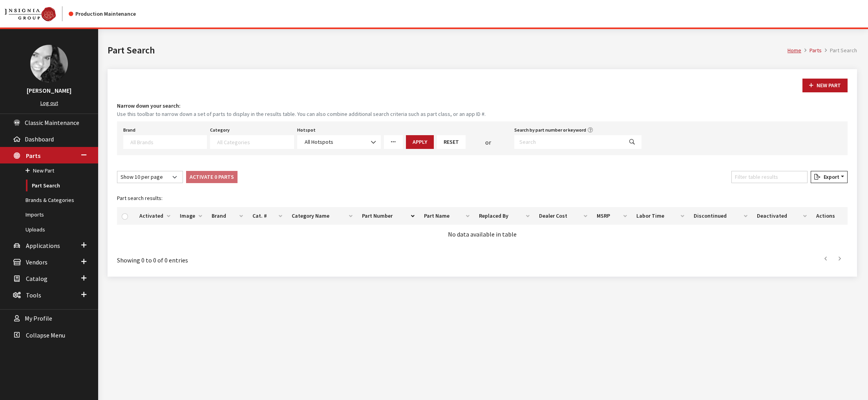 This screenshot has height=400, width=868. What do you see at coordinates (632, 142) in the screenshot?
I see `button: Search` at bounding box center [632, 142].